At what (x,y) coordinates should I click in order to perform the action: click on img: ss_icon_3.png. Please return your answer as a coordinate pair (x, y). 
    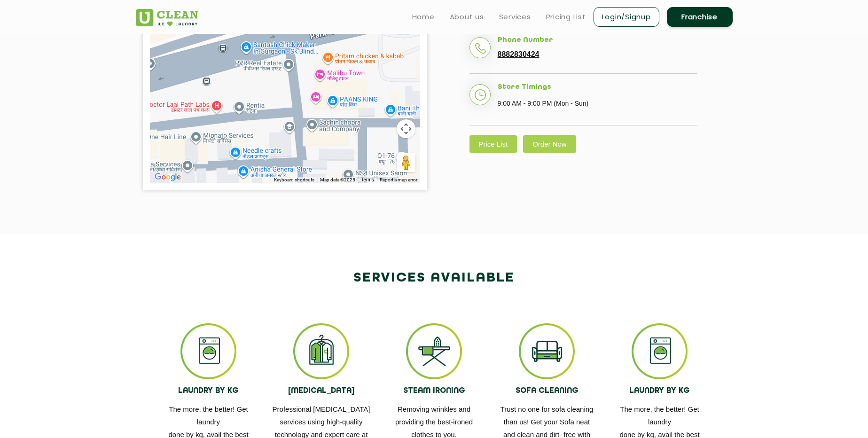
    Looking at the image, I should click on (434, 351).